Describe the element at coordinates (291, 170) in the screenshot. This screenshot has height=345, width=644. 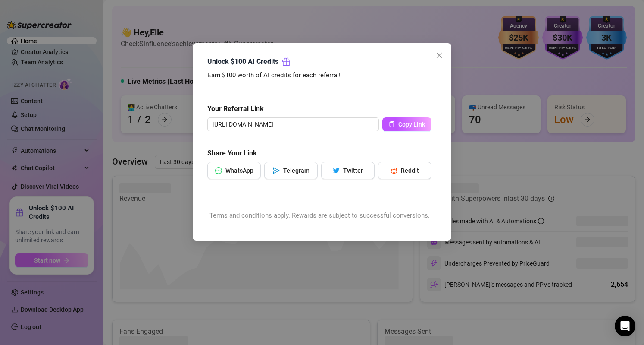
I see `button: sendTelegram` at that location.